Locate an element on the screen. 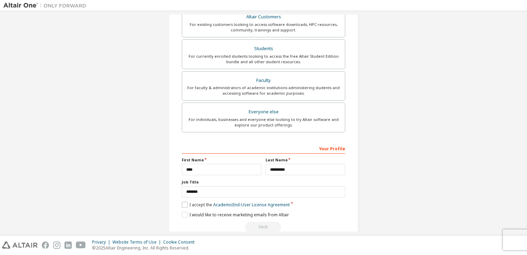  div: For existing customers looking to access software downloads, HPC resources, community, trainings ... is located at coordinates (264, 27).